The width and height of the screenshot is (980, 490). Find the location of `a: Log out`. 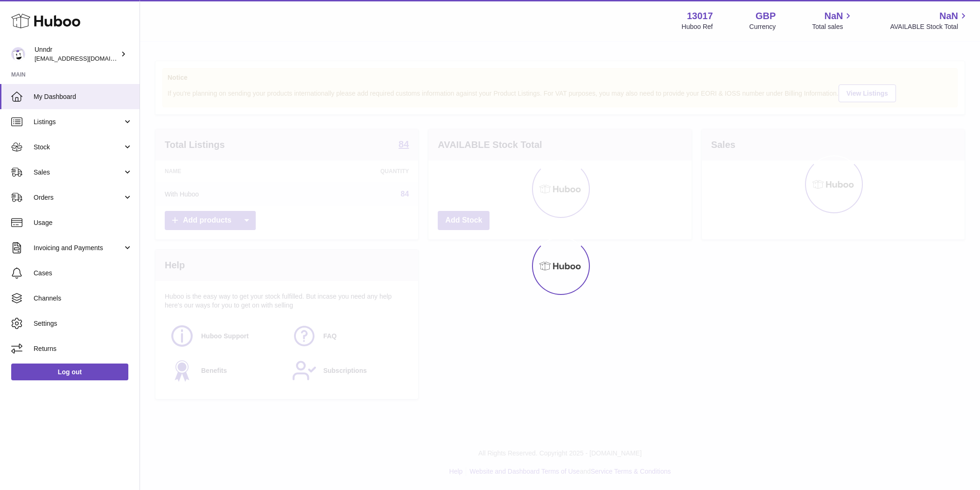

a: Log out is located at coordinates (69, 371).